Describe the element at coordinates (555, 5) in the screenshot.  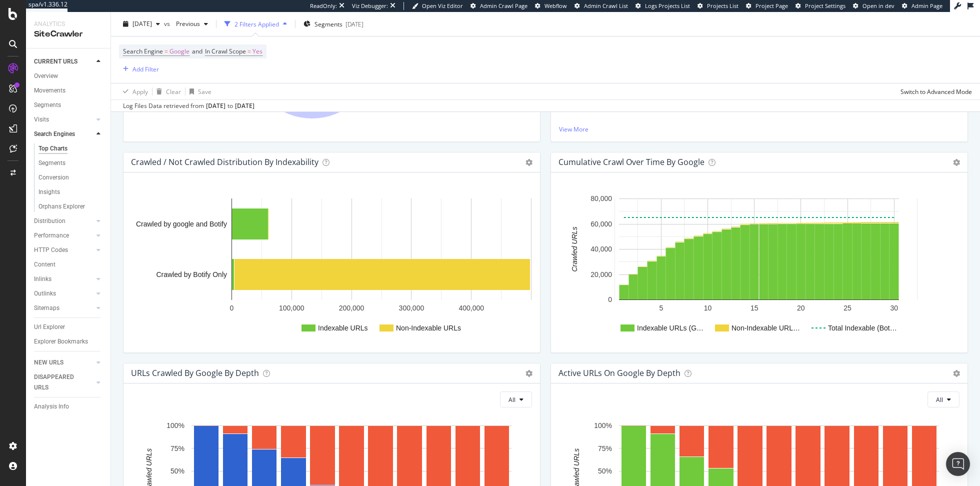
I see `span: Webflow` at that location.